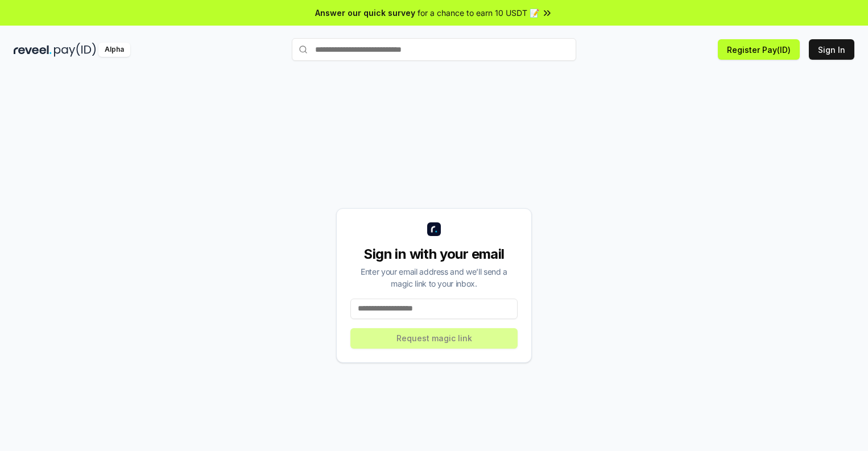  What do you see at coordinates (478, 12) in the screenshot?
I see `span: for a chance to earn 10 USDT 📝` at bounding box center [478, 12].